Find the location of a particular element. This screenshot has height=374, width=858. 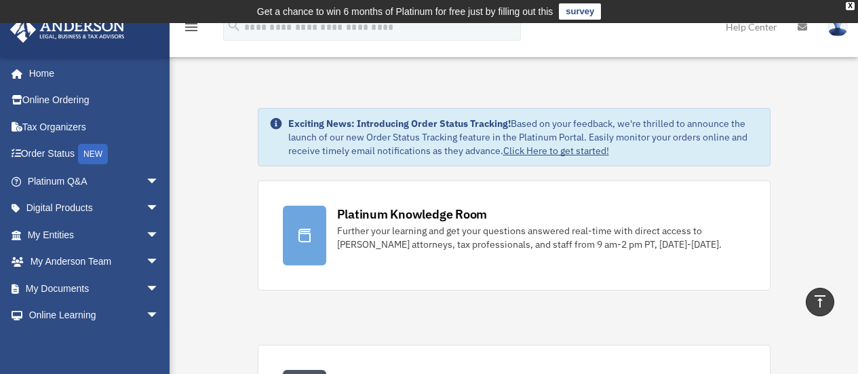

i: vertical_align_top is located at coordinates (820, 301).